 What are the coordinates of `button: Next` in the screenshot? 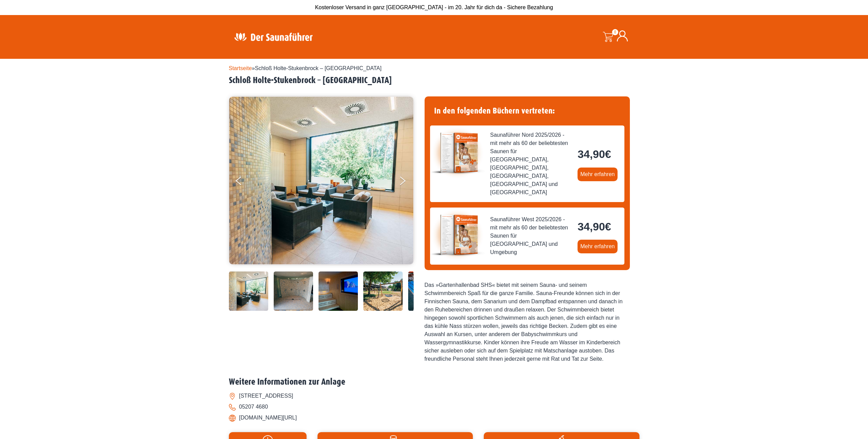 It's located at (407, 182).